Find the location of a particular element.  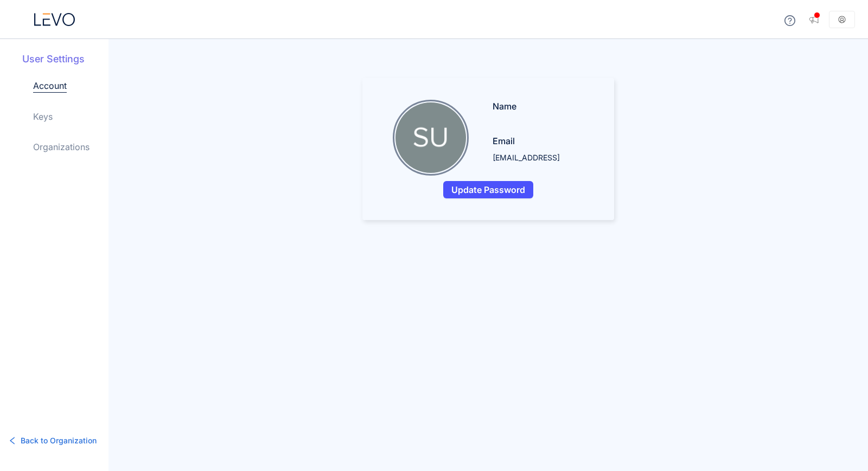

a: Account is located at coordinates (50, 85).